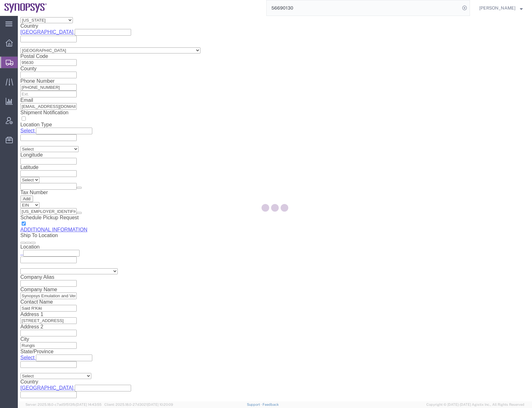 Image resolution: width=532 pixels, height=408 pixels. What do you see at coordinates (26, 8) in the screenshot?
I see `img: logo` at bounding box center [26, 8].